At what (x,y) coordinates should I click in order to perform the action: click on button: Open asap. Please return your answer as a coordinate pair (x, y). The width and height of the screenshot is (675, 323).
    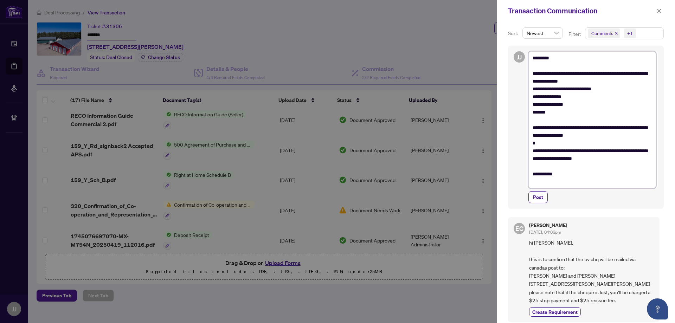
    Looking at the image, I should click on (658, 309).